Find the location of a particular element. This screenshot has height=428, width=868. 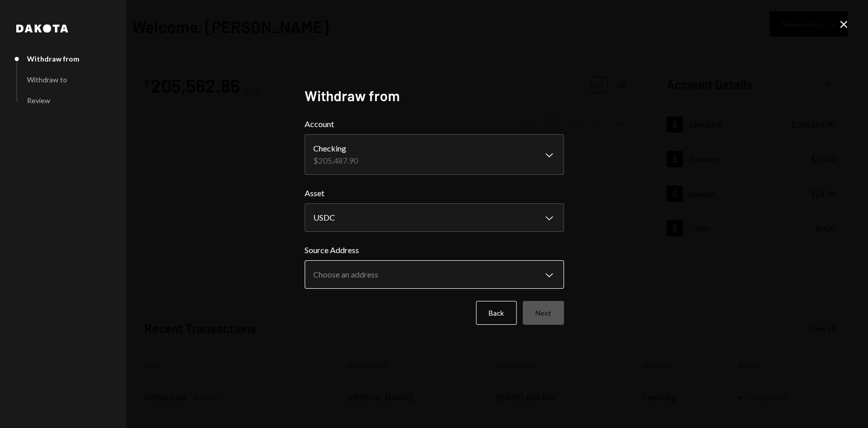

button: Asset is located at coordinates (434, 218).